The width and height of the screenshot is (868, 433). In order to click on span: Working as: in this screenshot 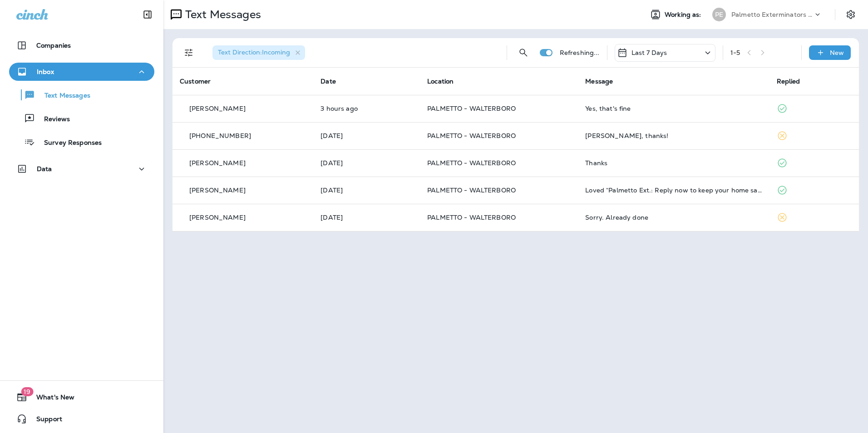, I will do `click(684, 14)`.